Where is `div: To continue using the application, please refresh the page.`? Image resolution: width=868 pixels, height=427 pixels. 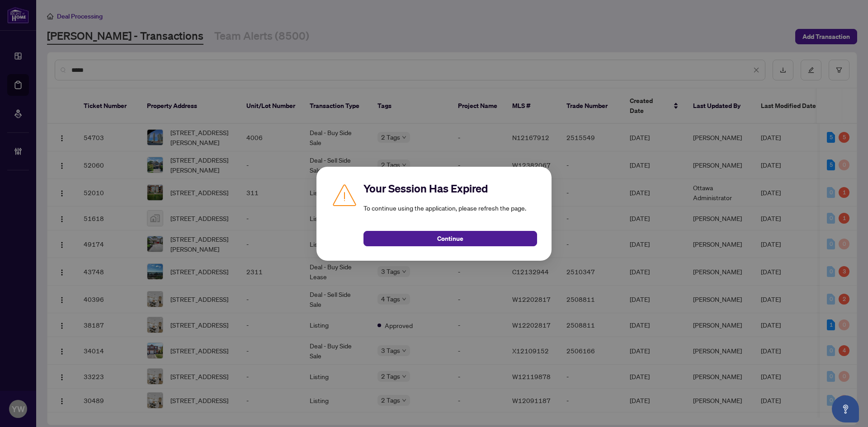 div: To continue using the application, please refresh the page. is located at coordinates (450, 214).